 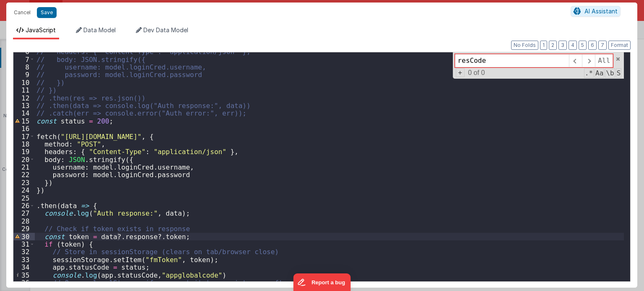 What do you see at coordinates (165, 29) in the screenshot?
I see `span: Dev Data Model` at bounding box center [165, 29].